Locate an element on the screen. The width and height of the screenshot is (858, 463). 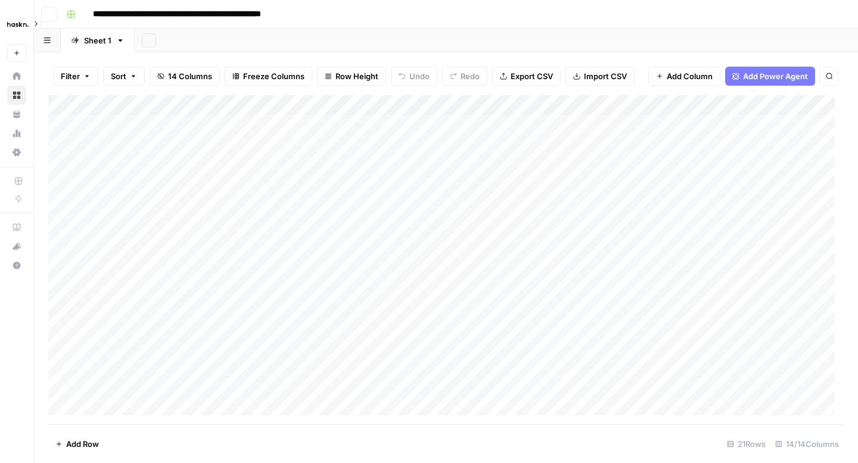
div: Sheet 1 is located at coordinates (98, 40).